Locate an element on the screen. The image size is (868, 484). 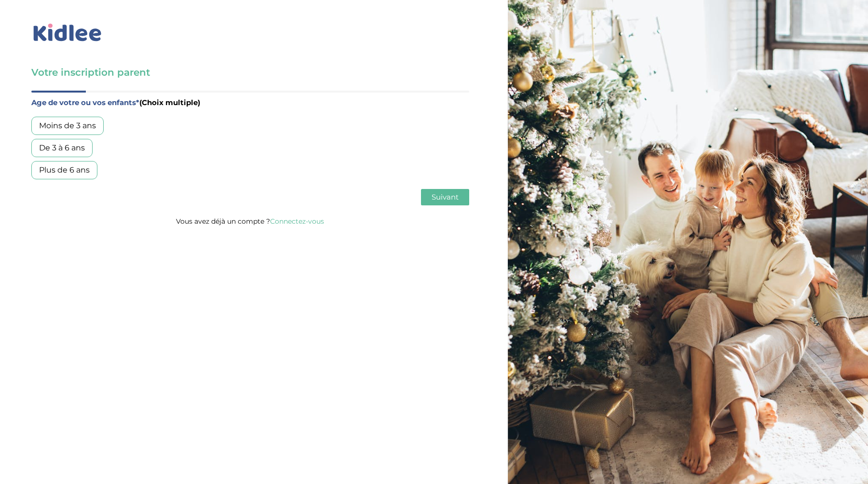
a: Connectez-vous is located at coordinates (297, 222).